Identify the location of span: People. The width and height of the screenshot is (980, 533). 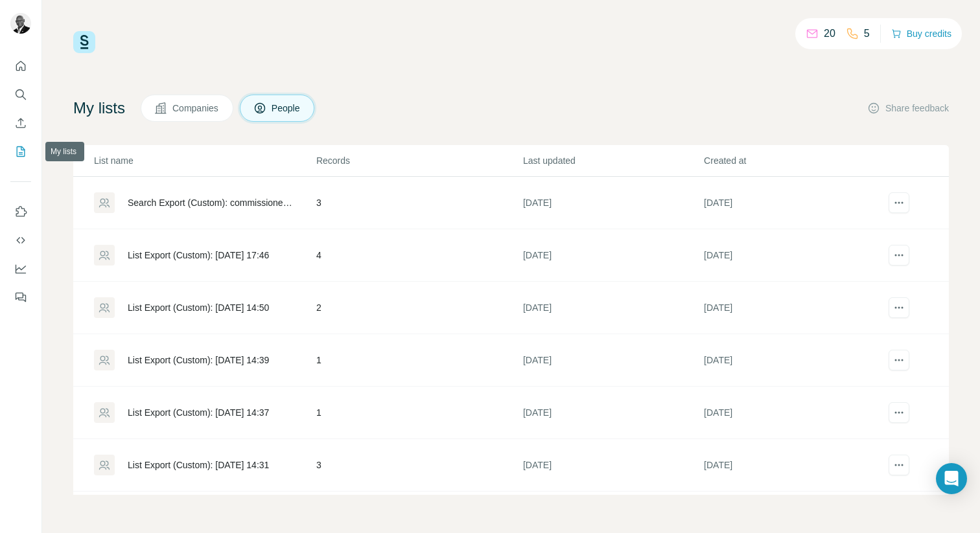
(287, 108).